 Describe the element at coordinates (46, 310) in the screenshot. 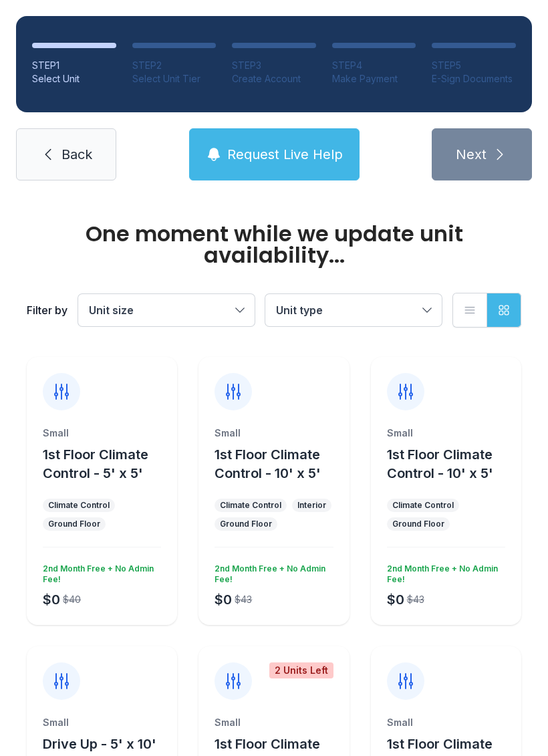

I see `div: Filter by` at that location.